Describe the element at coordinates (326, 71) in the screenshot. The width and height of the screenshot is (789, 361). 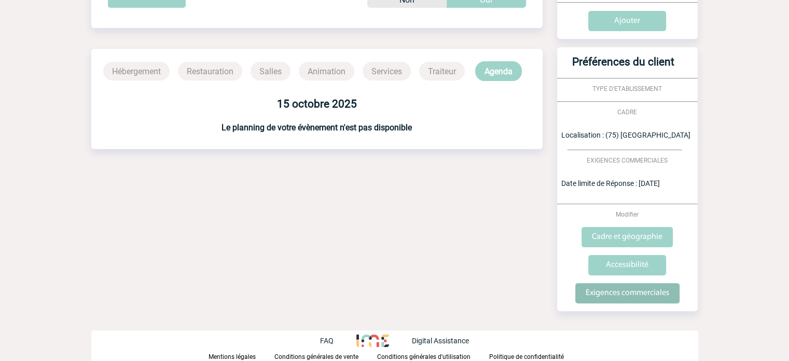
I see `p: Animation` at that location.